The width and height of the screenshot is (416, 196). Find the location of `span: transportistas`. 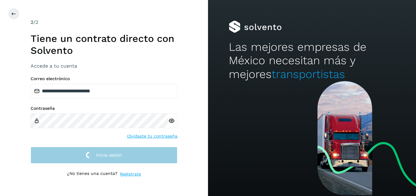

span: transportistas is located at coordinates (309, 74).